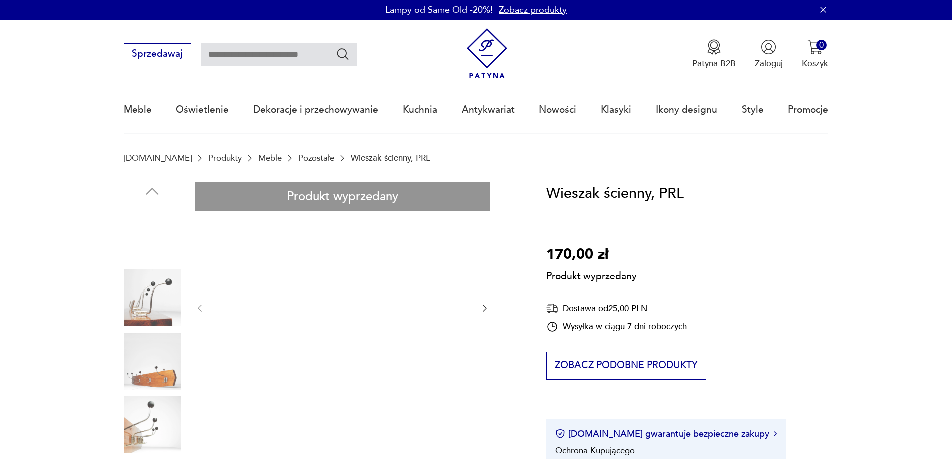 This screenshot has height=459, width=952. Describe the element at coordinates (752, 110) in the screenshot. I see `a: Style` at that location.